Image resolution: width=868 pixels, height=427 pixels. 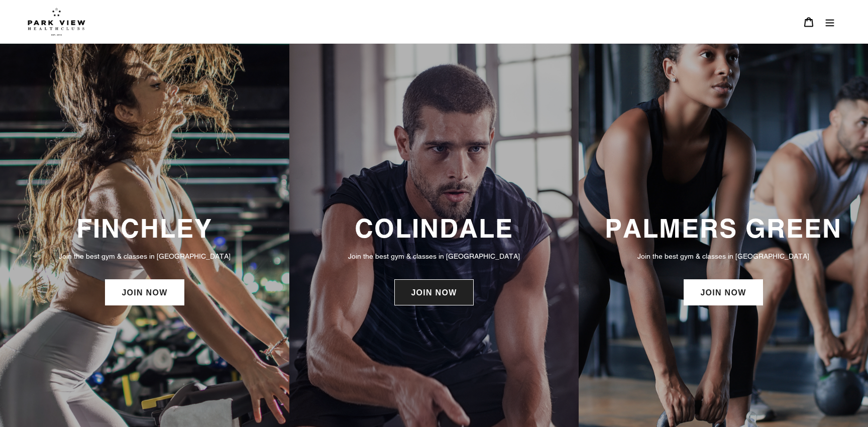 What do you see at coordinates (830, 22) in the screenshot?
I see `button: Menu` at bounding box center [830, 22].